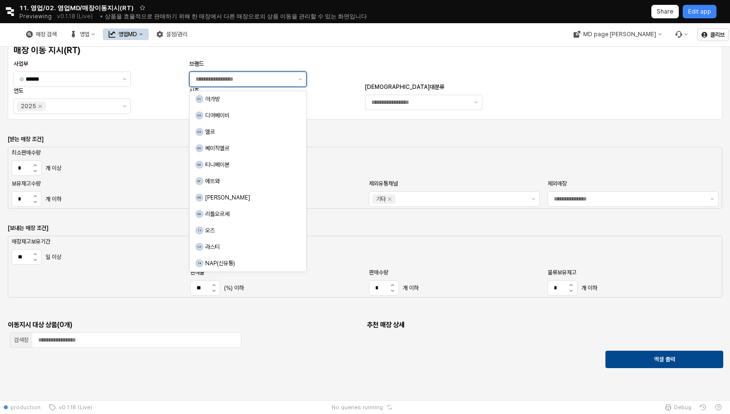  Describe the element at coordinates (250, 181) in the screenshot. I see `div: 에뜨와` at that location.